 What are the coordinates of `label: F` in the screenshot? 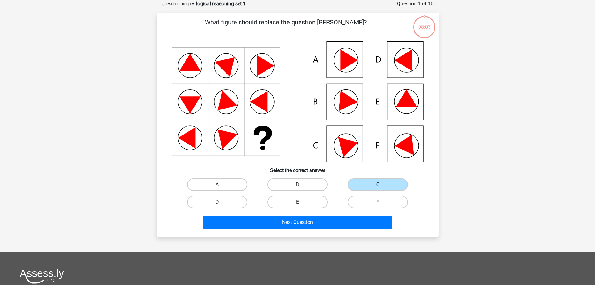 It's located at (378, 202).